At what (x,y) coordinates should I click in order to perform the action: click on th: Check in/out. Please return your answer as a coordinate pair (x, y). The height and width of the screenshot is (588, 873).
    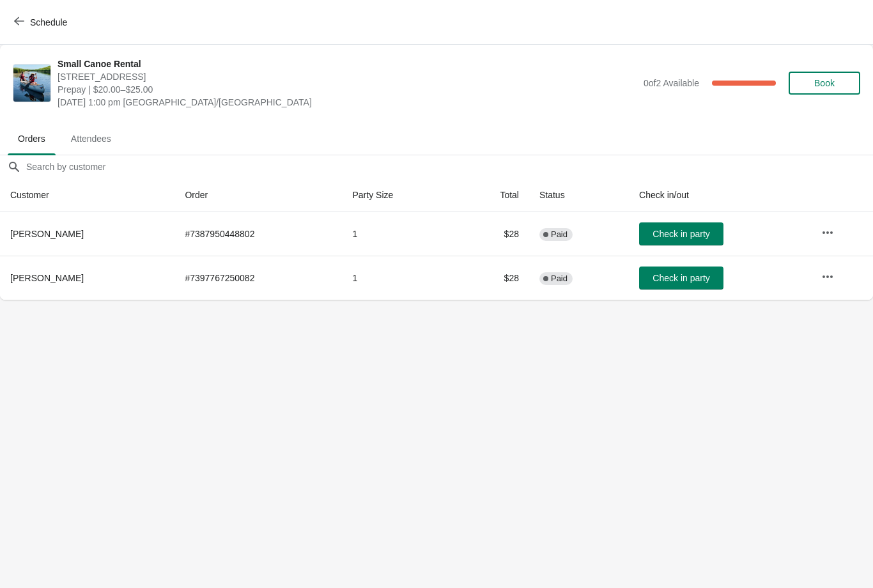
    Looking at the image, I should click on (719, 195).